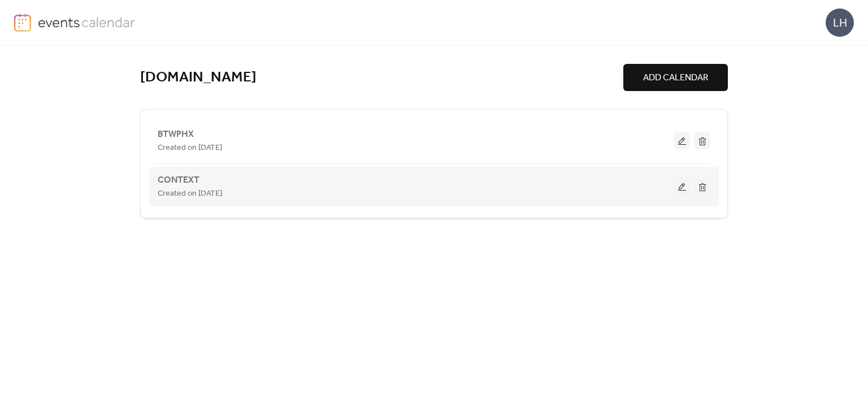 The image size is (868, 393). Describe the element at coordinates (675, 78) in the screenshot. I see `span: ADD CALENDAR` at that location.